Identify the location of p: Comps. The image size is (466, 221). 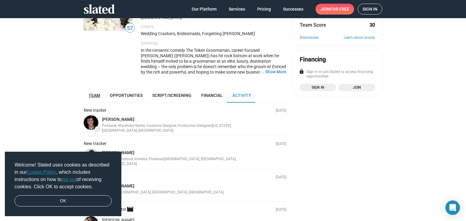
(214, 27).